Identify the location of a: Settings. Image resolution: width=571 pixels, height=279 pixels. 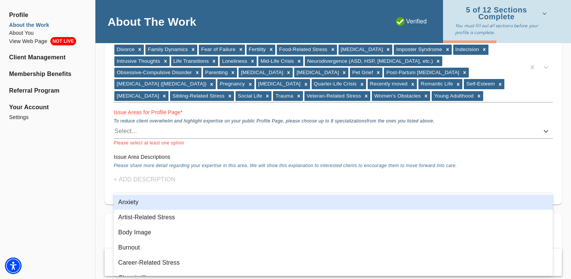
(47, 117).